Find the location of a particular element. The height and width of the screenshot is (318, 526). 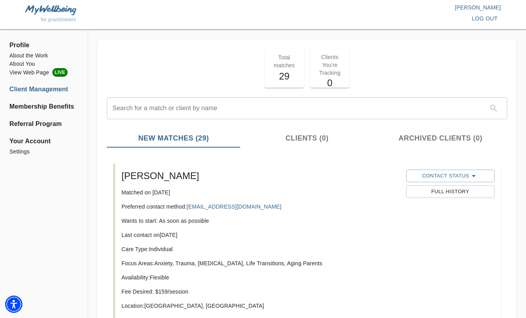

a: About the Work is located at coordinates (44, 55).